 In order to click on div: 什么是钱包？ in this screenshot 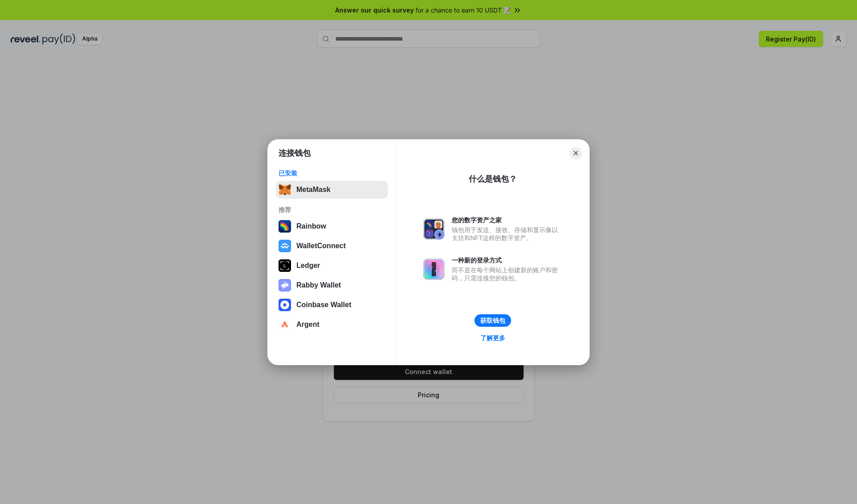, I will do `click(493, 179)`.